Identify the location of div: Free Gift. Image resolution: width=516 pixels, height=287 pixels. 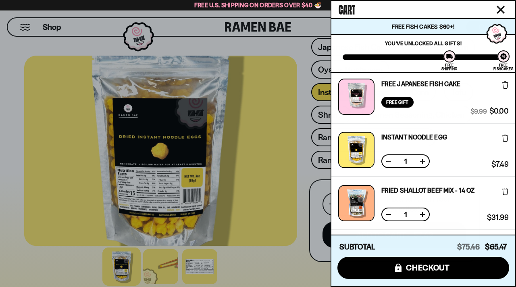
(397, 102).